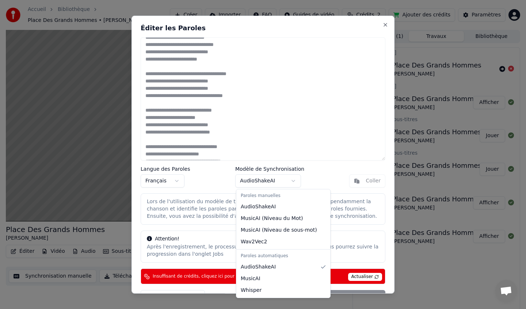 This screenshot has width=526, height=309. Describe the element at coordinates (283, 196) in the screenshot. I see `div: Paroles manuelles` at that location.